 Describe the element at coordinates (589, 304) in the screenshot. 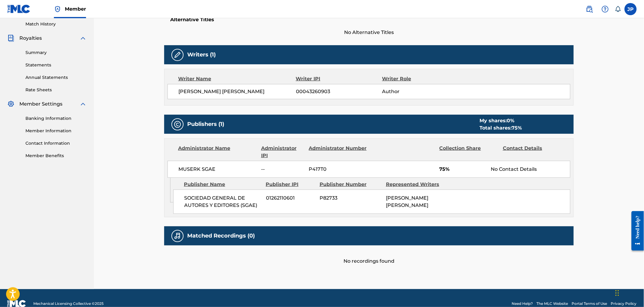

I see `a: Portal Terms of Use` at that location.